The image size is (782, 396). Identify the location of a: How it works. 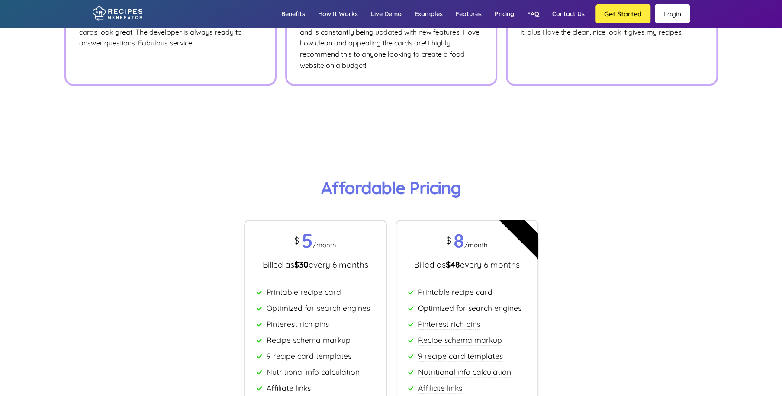
(338, 14).